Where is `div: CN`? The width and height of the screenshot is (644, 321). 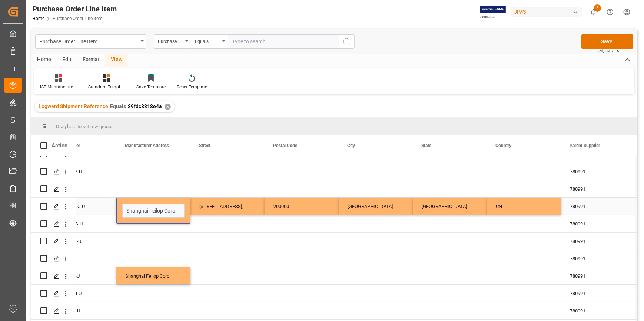 div: CN is located at coordinates (524, 206).